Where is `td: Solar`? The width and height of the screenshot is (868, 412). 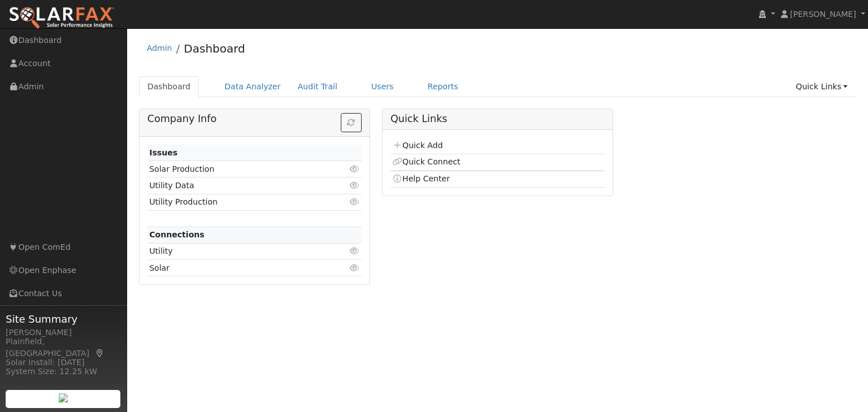 td: Solar is located at coordinates (237, 268).